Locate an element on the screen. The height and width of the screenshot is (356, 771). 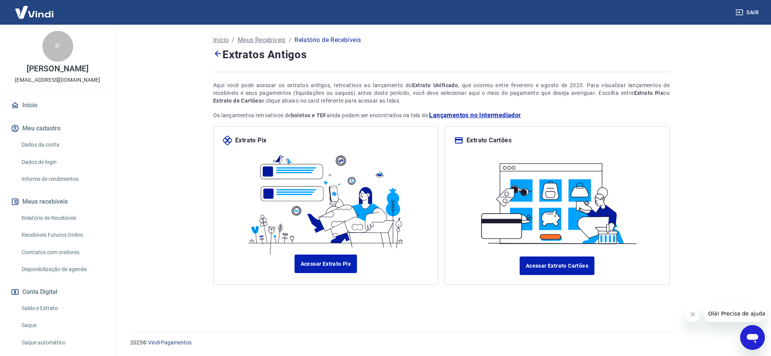
a: Saldo e Extrato is located at coordinates (62, 308).